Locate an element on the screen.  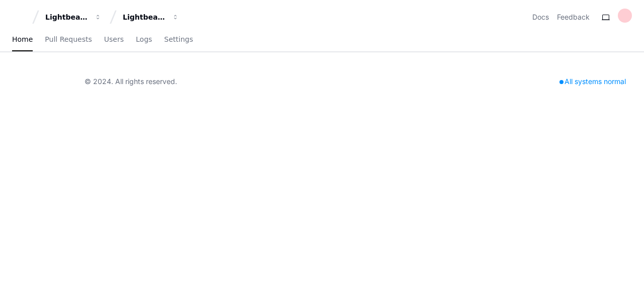
a: Docs is located at coordinates (540, 17).